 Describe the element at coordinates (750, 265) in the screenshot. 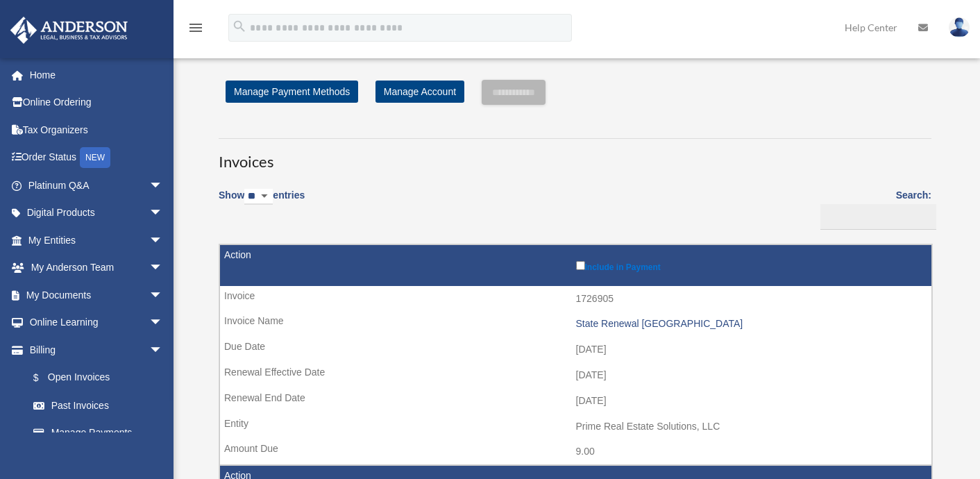

I see `label: Include in Payment` at that location.